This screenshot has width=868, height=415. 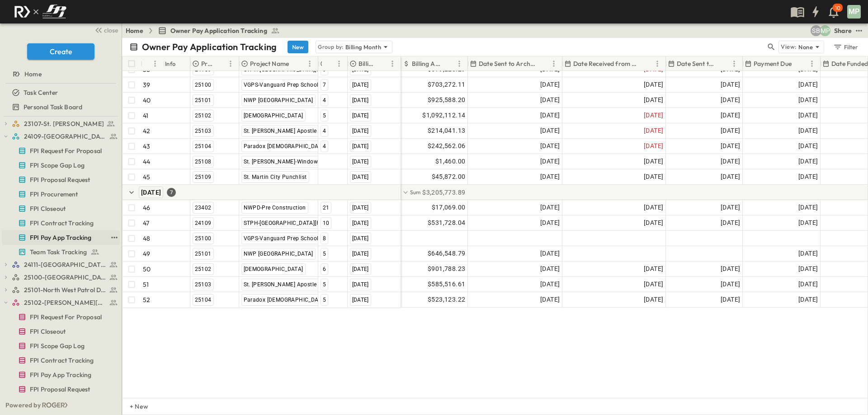 What do you see at coordinates (111, 30) in the screenshot?
I see `span: close` at bounding box center [111, 30].